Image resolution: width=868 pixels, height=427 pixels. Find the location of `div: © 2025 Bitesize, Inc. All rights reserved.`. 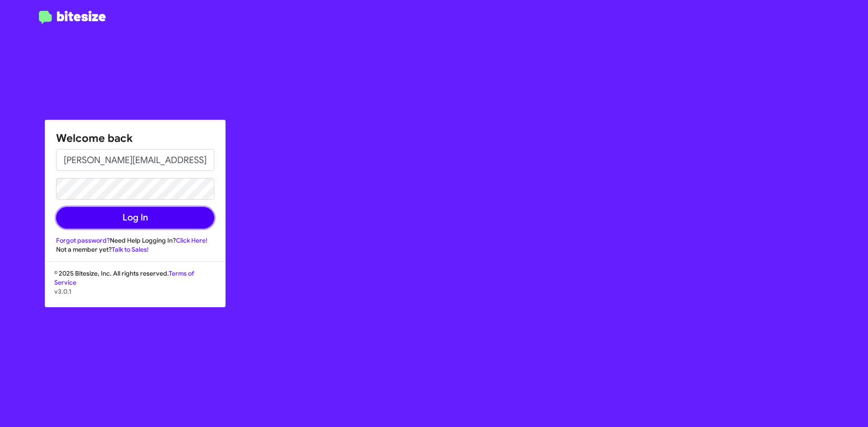

div: © 2025 Bitesize, Inc. All rights reserved. is located at coordinates (135, 288).